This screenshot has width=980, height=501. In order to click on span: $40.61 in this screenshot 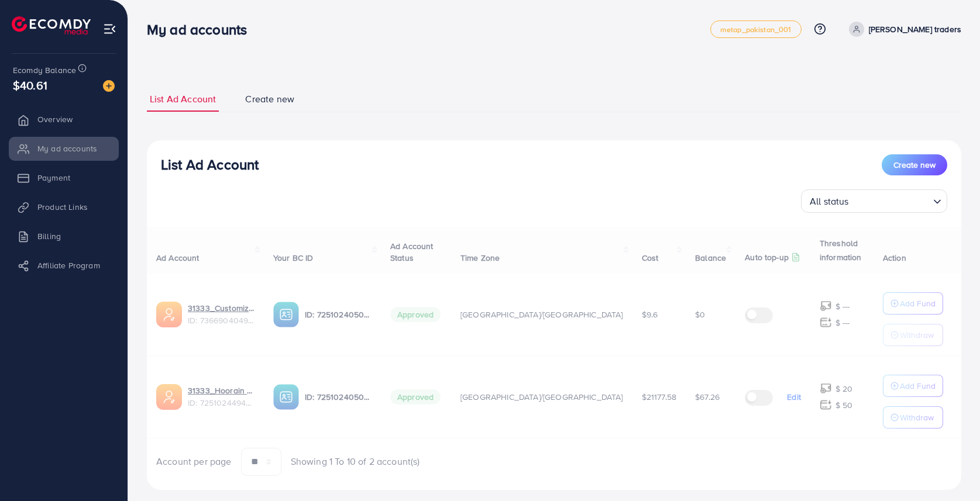, I will do `click(30, 84)`.